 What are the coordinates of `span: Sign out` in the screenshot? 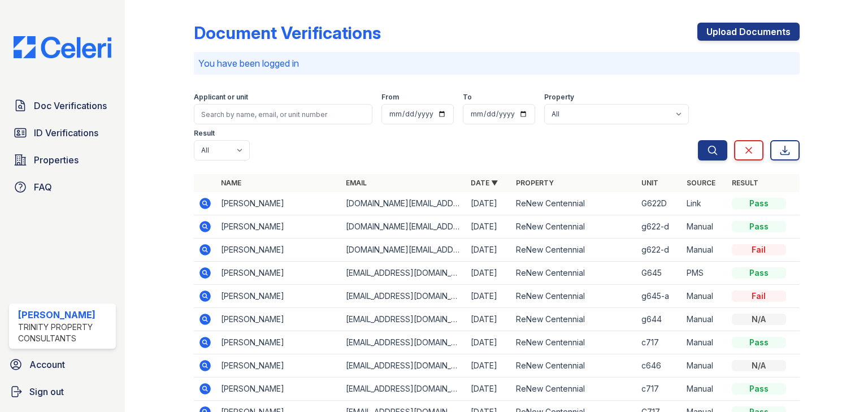 It's located at (47, 392).